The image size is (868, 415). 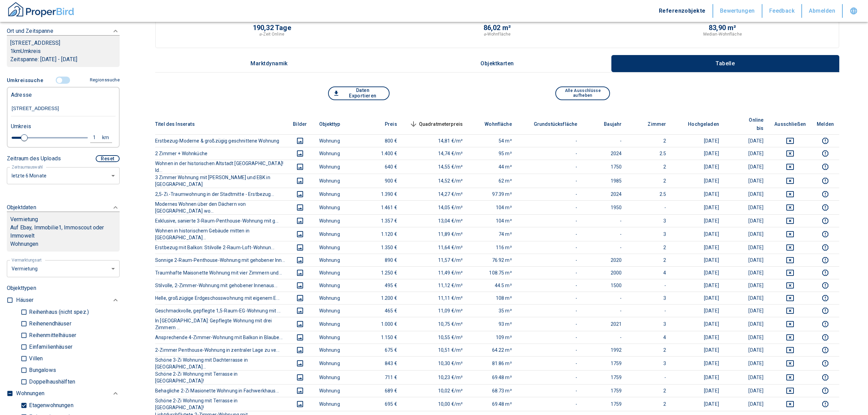 What do you see at coordinates (605, 180) in the screenshot?
I see `td: 1985` at bounding box center [605, 180].